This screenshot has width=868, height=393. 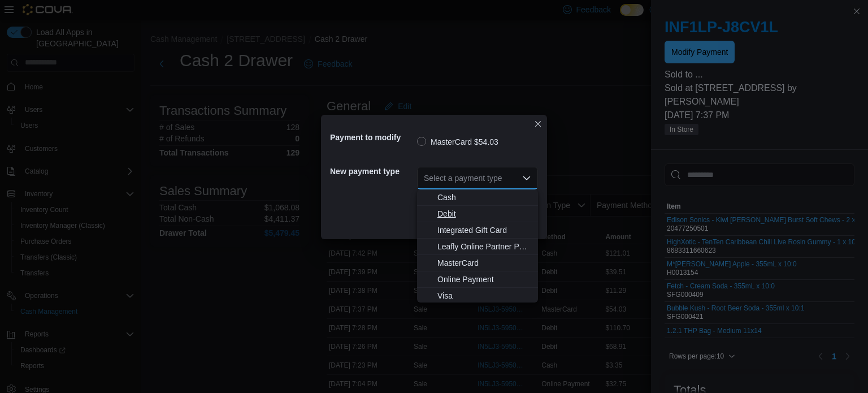 What do you see at coordinates (478, 247) in the screenshot?
I see `div: Choose from the following options` at bounding box center [478, 247].